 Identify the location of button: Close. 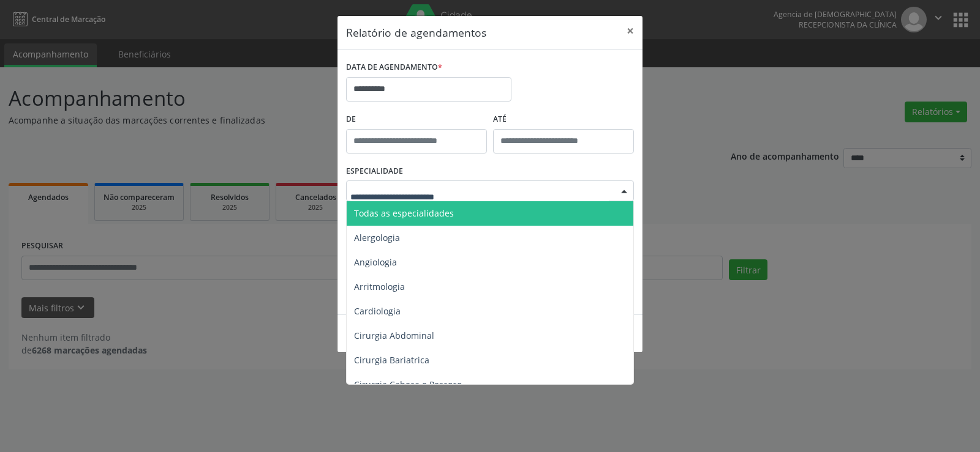
(630, 31).